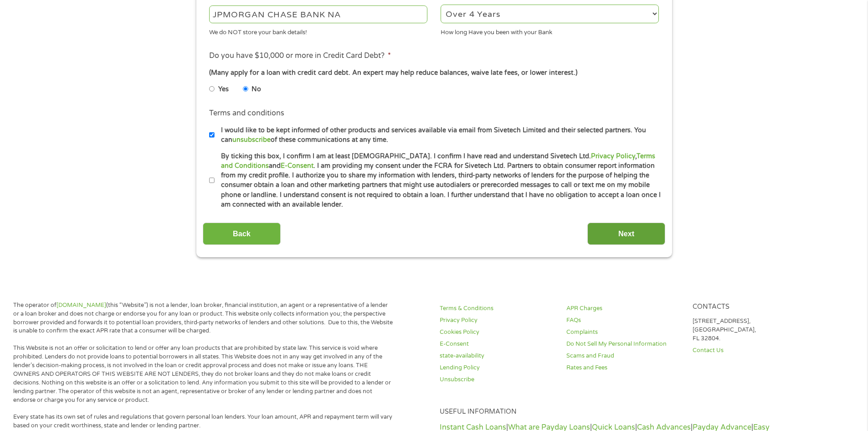 The image size is (868, 431). Describe the element at coordinates (204, 318) in the screenshot. I see `p: The operator of (this “Website”) is not a lender, loan broker, financial institution, an agent or...` at that location.